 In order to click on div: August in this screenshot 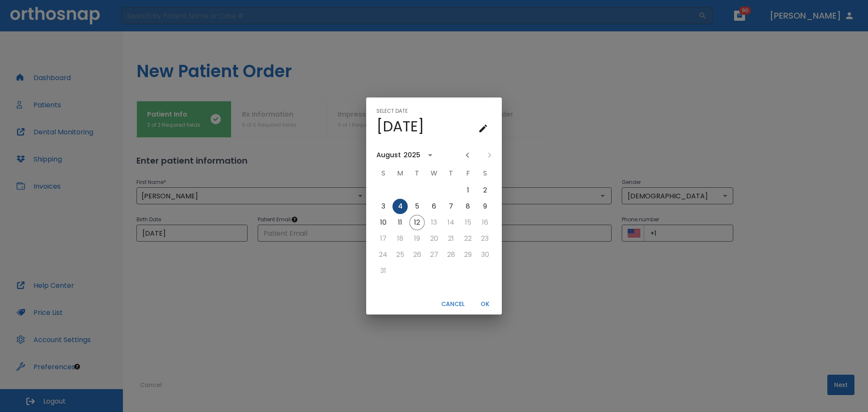, I will do `click(389, 155)`.